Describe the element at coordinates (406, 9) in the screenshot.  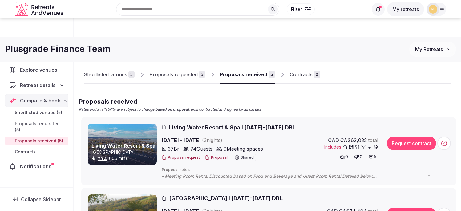
I see `button: My retreats` at that location.